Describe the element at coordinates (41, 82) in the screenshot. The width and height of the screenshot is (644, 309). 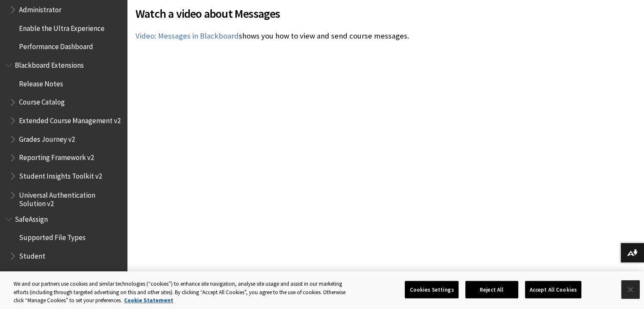
I see `span: Release Notes` at that location.